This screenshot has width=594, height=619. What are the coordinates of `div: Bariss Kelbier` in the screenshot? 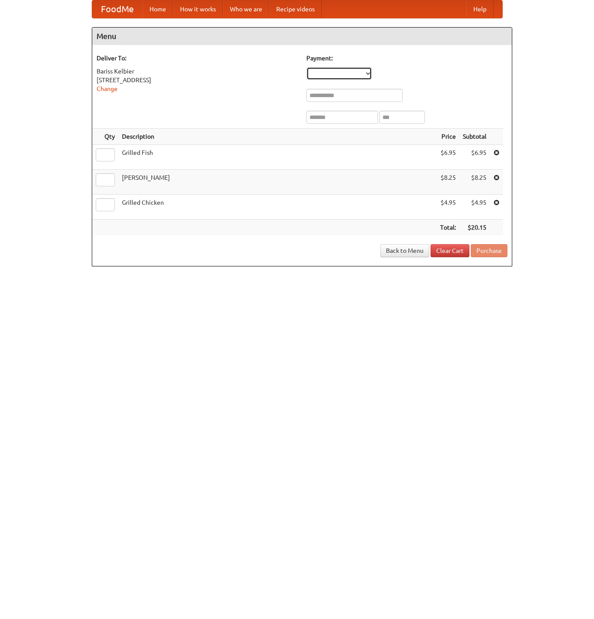 It's located at (197, 71).